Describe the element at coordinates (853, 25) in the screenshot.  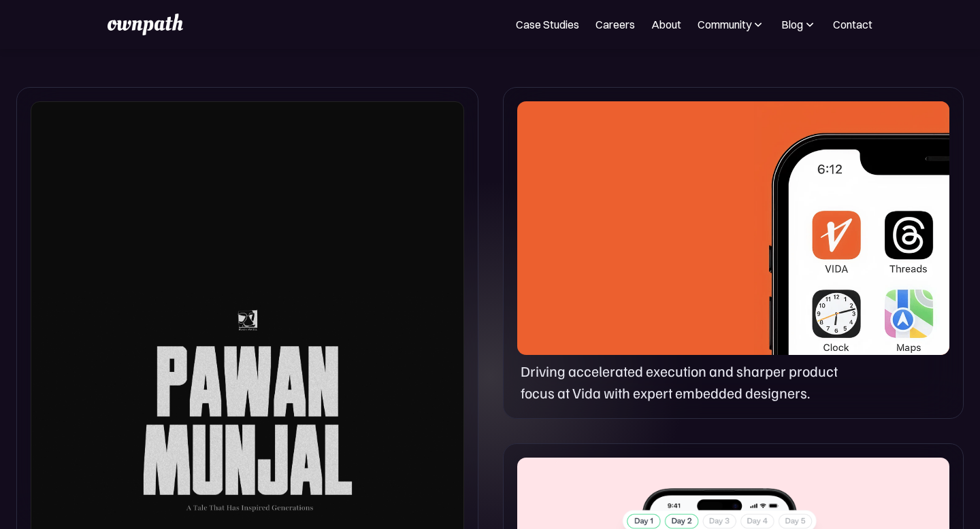
I see `a: Contact` at that location.